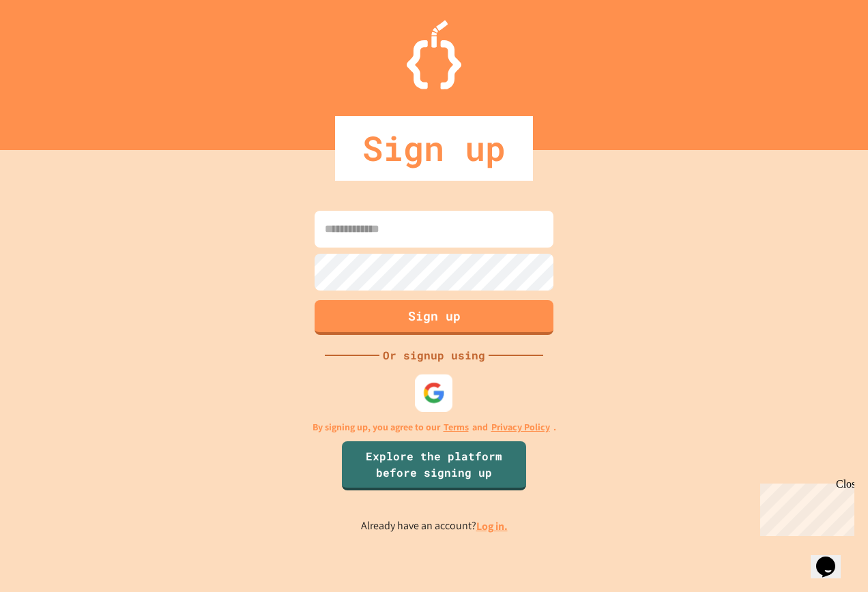  Describe the element at coordinates (434, 466) in the screenshot. I see `a: Explore the platform before signing up` at that location.